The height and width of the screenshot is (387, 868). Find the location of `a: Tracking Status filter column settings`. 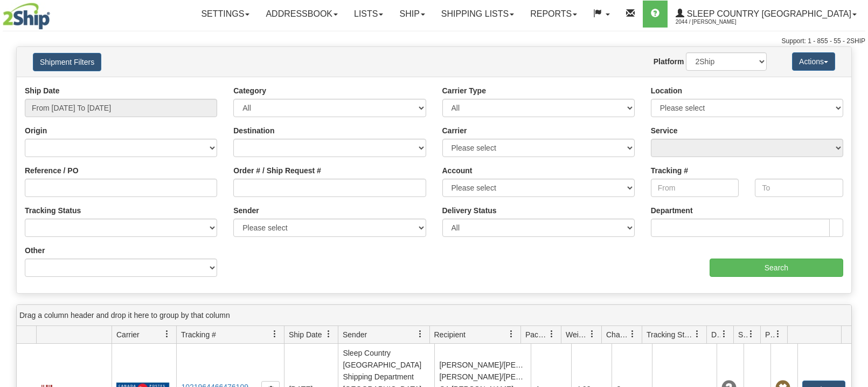

a: Tracking Status filter column settings is located at coordinates (697, 334).